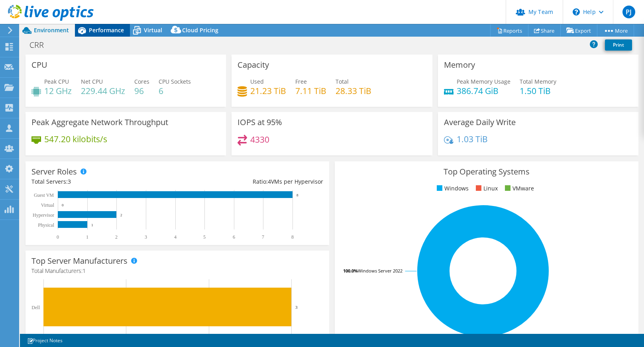 The image size is (644, 347). I want to click on span: PJ, so click(629, 12).